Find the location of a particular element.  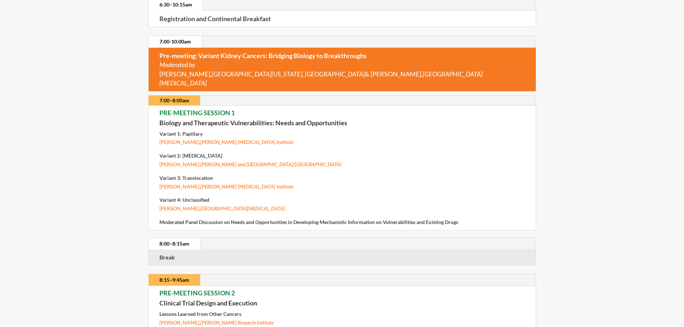

strong: Variant 3: Translocation is located at coordinates (186, 178).